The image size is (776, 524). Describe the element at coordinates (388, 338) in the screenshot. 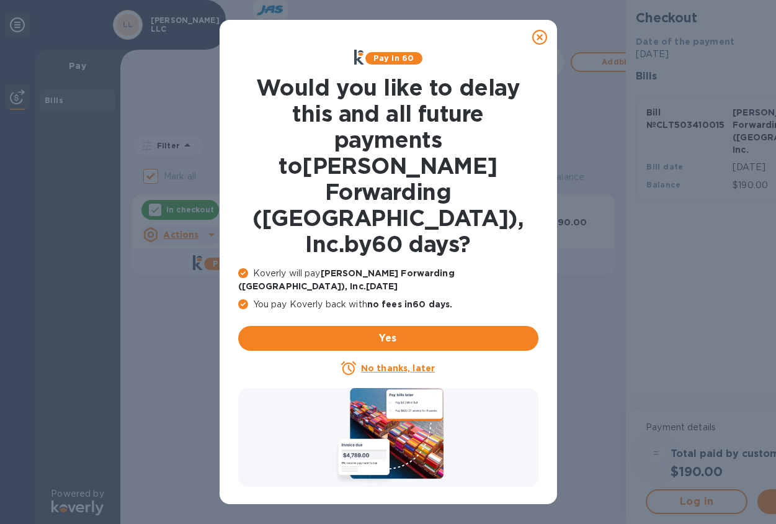

I see `button: Yes` at that location.